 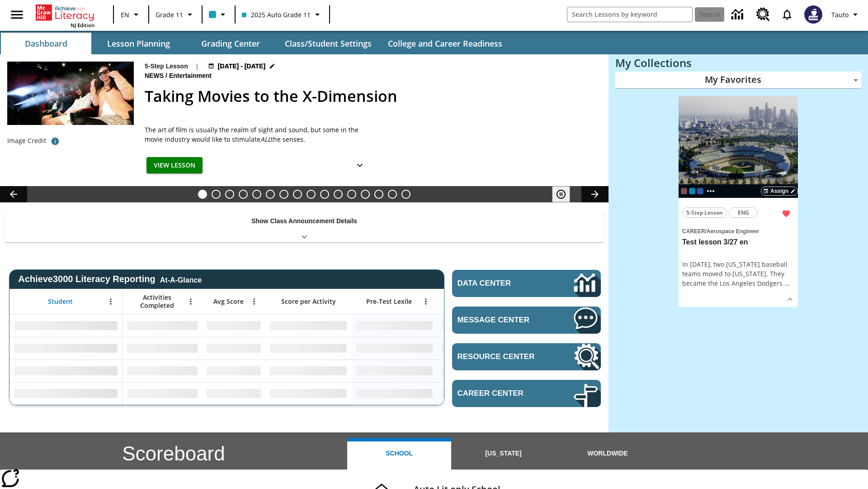 I want to click on button: Class: 2025 Auto Grade 11, Select your class, so click(x=282, y=15).